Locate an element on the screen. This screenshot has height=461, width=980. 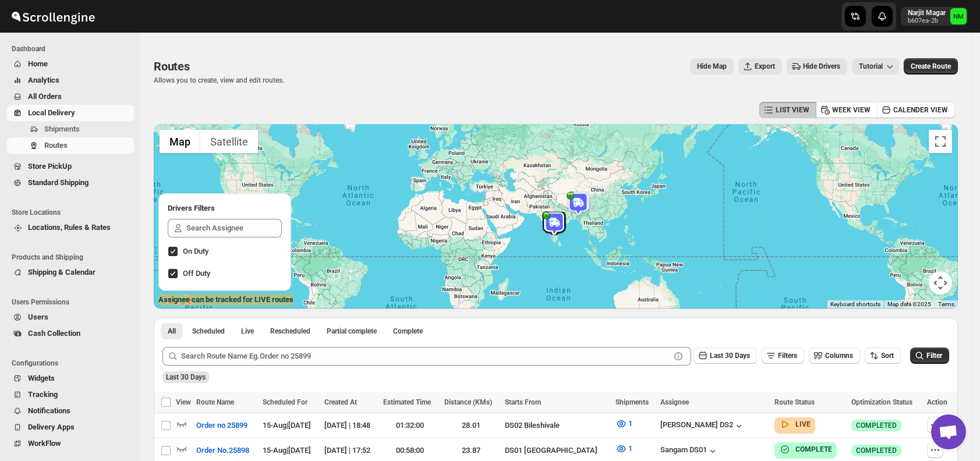
span: Export is located at coordinates (765, 66).